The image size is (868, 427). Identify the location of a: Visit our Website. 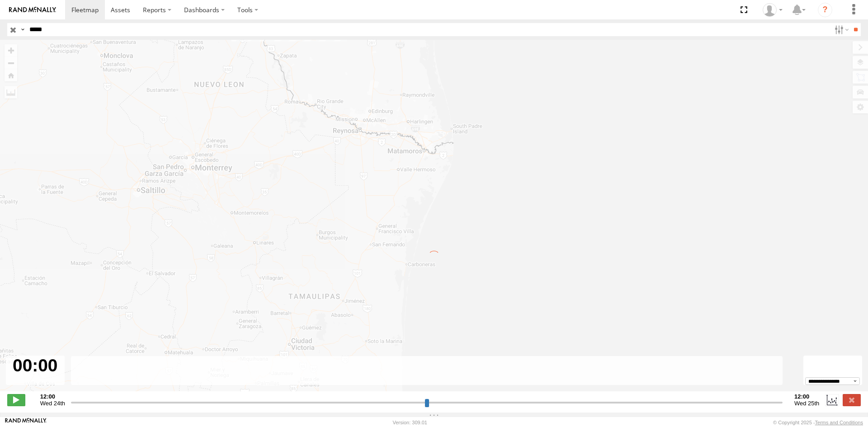
(26, 422).